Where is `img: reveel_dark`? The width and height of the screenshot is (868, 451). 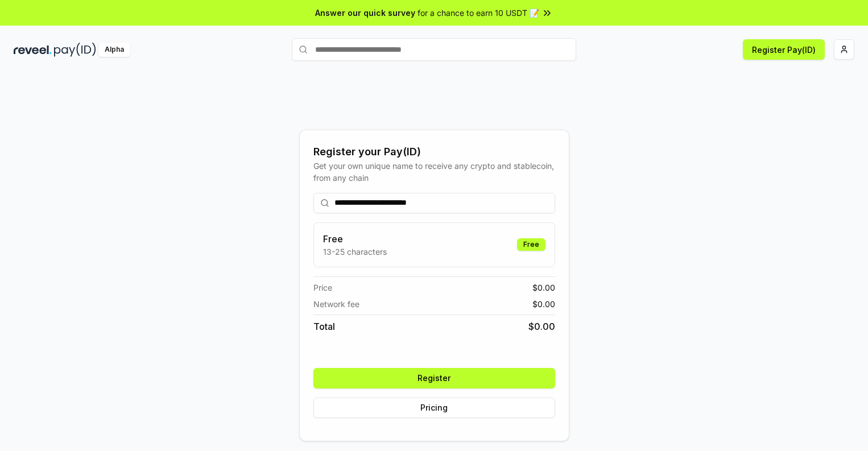 img: reveel_dark is located at coordinates (33, 49).